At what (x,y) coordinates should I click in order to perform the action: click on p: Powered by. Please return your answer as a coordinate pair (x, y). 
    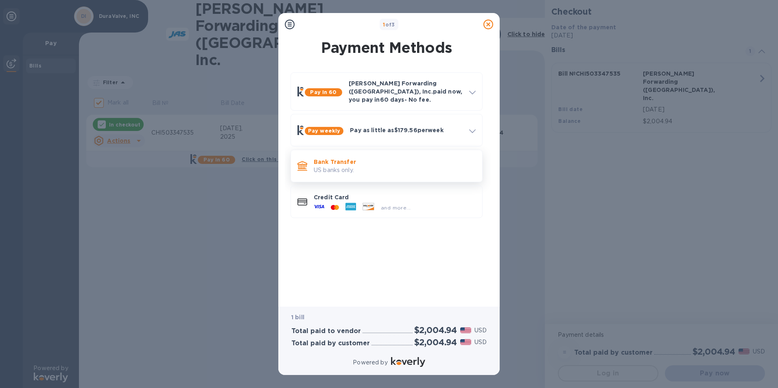
    Looking at the image, I should click on (370, 363).